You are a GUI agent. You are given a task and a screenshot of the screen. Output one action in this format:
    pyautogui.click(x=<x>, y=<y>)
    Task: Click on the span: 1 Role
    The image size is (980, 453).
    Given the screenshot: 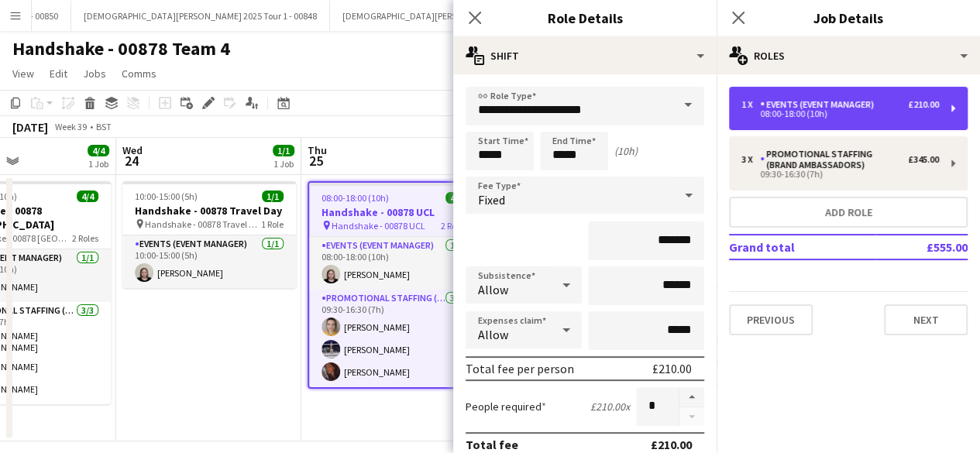 What is the action you would take?
    pyautogui.click(x=272, y=224)
    